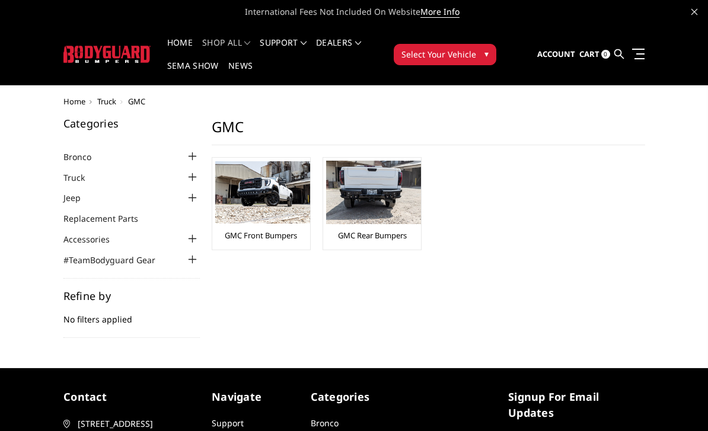 Image resolution: width=708 pixels, height=431 pixels. I want to click on a: SEMA Show, so click(193, 73).